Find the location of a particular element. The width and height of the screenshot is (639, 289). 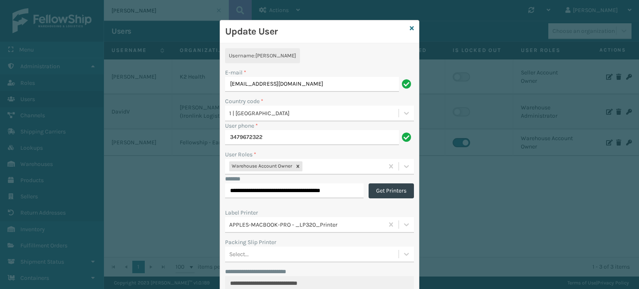

label: Country code is located at coordinates (244, 101).